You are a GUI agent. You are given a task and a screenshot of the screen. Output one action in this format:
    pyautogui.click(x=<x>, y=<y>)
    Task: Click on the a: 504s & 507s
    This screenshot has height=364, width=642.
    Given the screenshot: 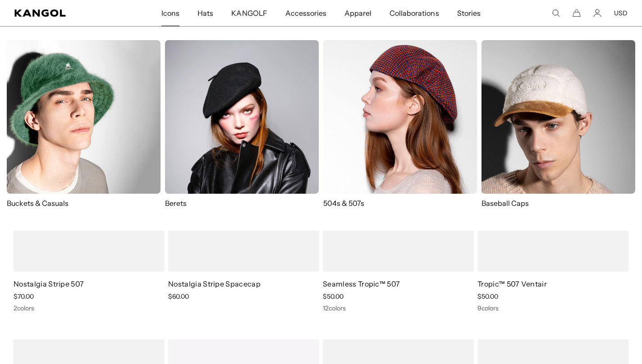 What is the action you would take?
    pyautogui.click(x=400, y=124)
    